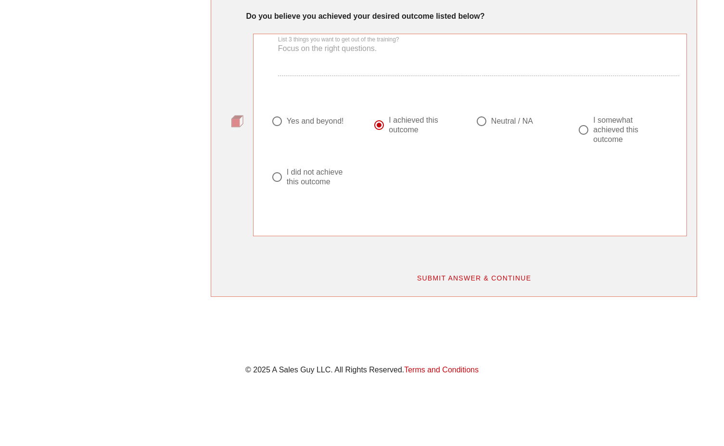  Describe the element at coordinates (365, 16) in the screenshot. I see `strong: Do you believe you achieved your desired outcome listed below?` at that location.